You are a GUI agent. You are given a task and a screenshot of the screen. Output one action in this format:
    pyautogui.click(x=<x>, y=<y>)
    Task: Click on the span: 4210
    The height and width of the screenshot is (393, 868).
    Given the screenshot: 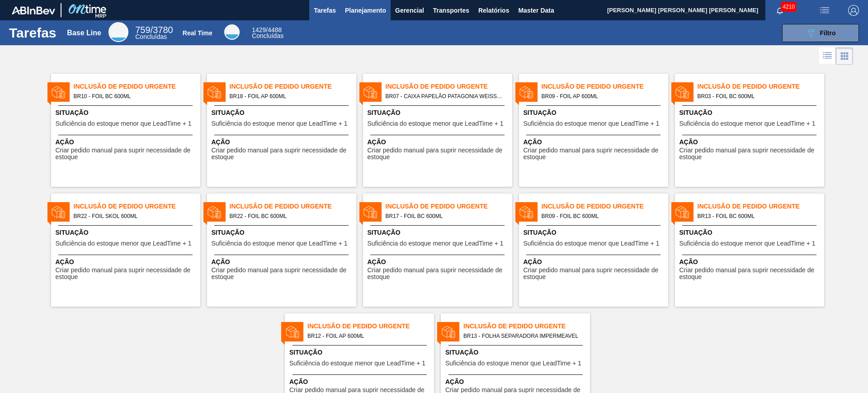 What is the action you would take?
    pyautogui.click(x=788, y=7)
    